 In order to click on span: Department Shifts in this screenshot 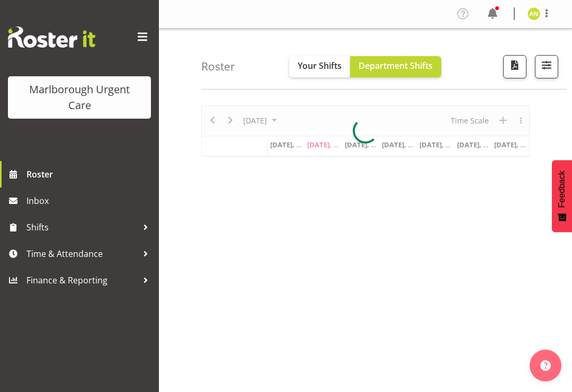, I will do `click(395, 65)`.